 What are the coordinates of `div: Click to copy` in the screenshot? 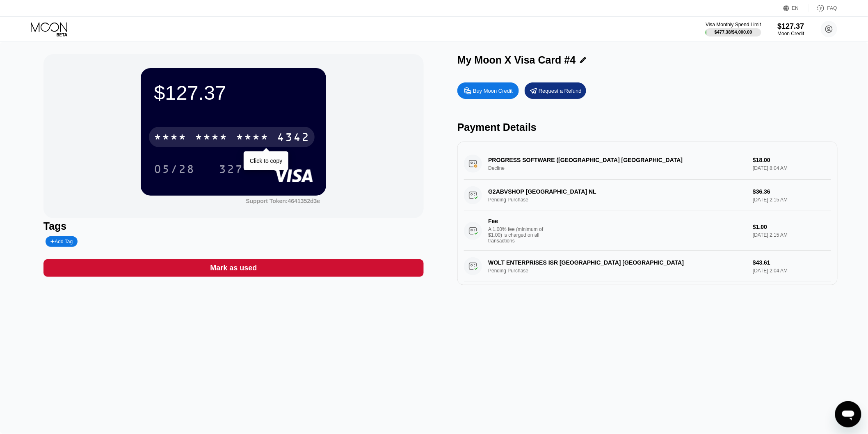 It's located at (266, 161).